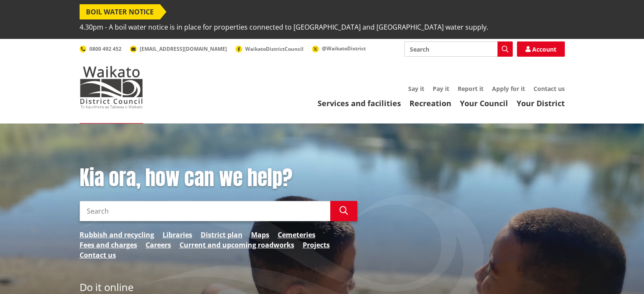 The width and height of the screenshot is (644, 294). I want to click on img: Waikato District Council - Te Kaunihera aa Takiwaa o Waikato, so click(111, 87).